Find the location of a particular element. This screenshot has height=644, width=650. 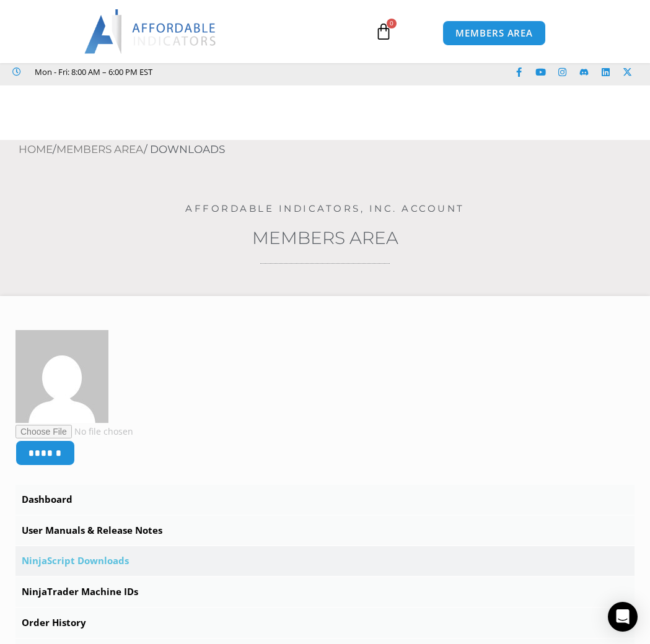

img: 24b01cdd5a67d5df54e0cd2aba648eccc424c632ff12d636cec44867d2d85049 is located at coordinates (62, 377).